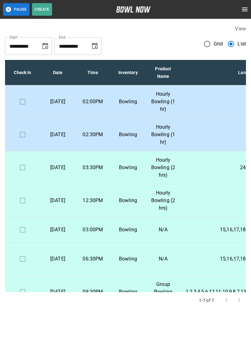 The image size is (251, 349). What do you see at coordinates (241, 44) in the screenshot?
I see `span: List` at bounding box center [241, 44].